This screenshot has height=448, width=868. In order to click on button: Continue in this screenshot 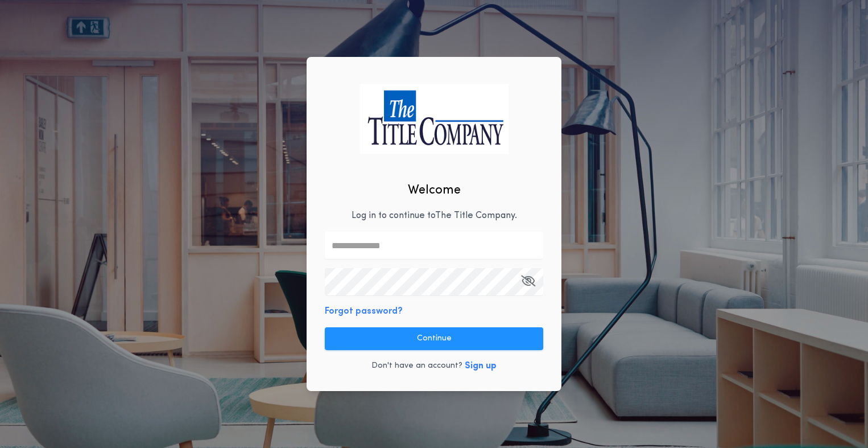, I will do `click(434, 339)`.